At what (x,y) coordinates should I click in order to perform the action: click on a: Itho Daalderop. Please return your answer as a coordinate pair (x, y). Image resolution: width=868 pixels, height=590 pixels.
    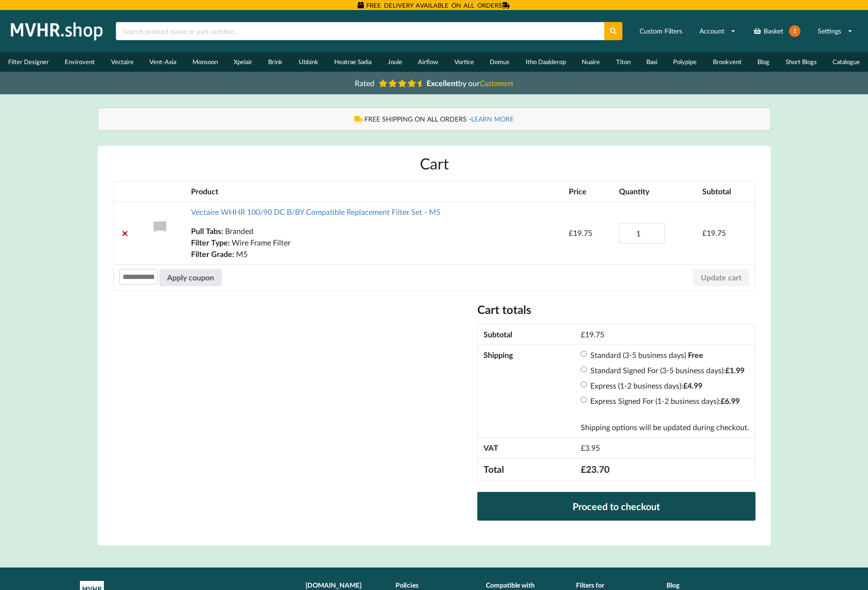
    Looking at the image, I should click on (546, 62).